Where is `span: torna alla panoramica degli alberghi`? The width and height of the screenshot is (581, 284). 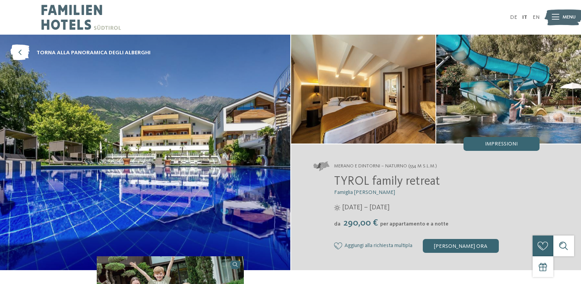 span: torna alla panoramica degli alberghi is located at coordinates (93, 53).